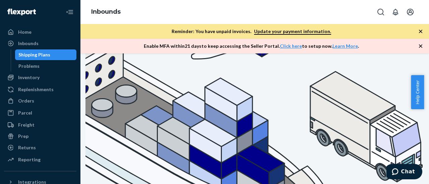 The image size is (429, 184). Describe the element at coordinates (40, 78) in the screenshot. I see `a: Inventory` at that location.